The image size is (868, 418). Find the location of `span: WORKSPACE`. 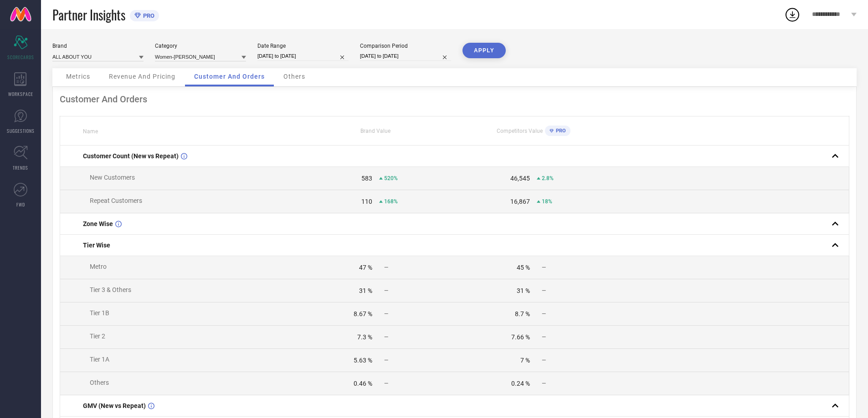

span: WORKSPACE is located at coordinates (21, 94).